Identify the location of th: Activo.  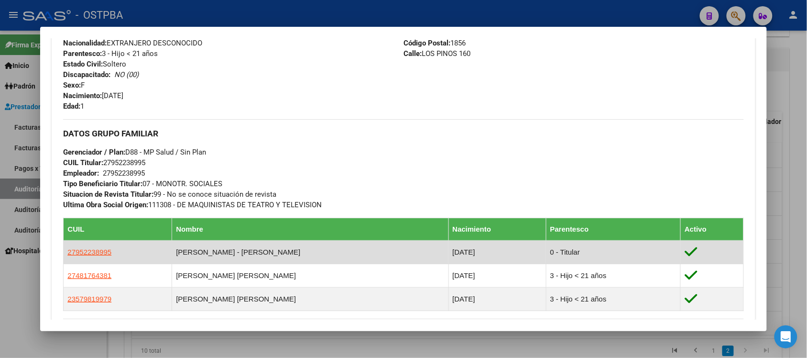
(712, 229).